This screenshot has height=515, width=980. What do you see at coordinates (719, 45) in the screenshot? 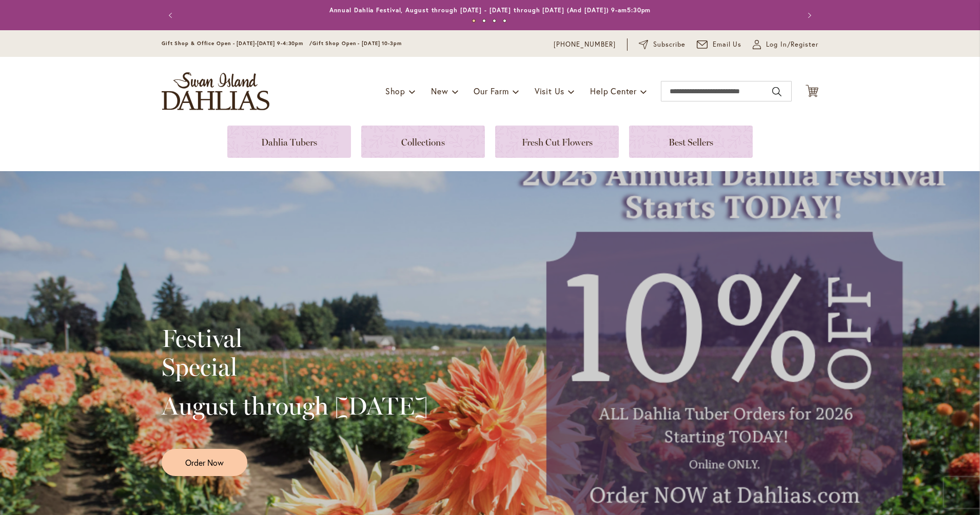
I see `a: Email Us` at bounding box center [719, 45].